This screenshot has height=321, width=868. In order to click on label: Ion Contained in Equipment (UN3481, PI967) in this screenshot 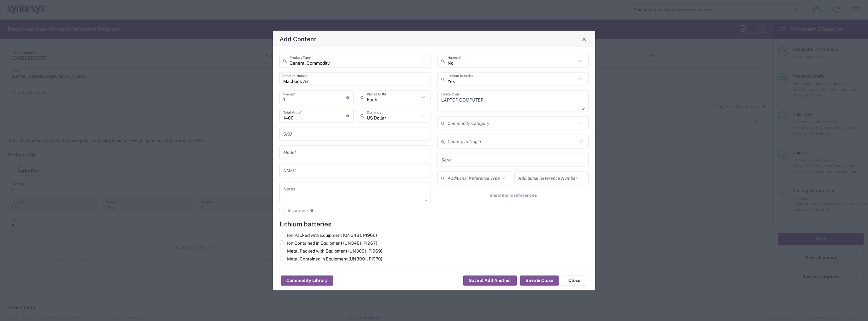, I will do `click(328, 243)`.